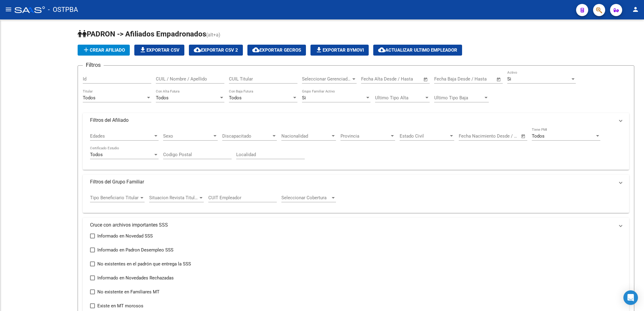 This screenshot has height=311, width=644. Describe the element at coordinates (306, 136) in the screenshot. I see `span: Nacionalidad` at that location.